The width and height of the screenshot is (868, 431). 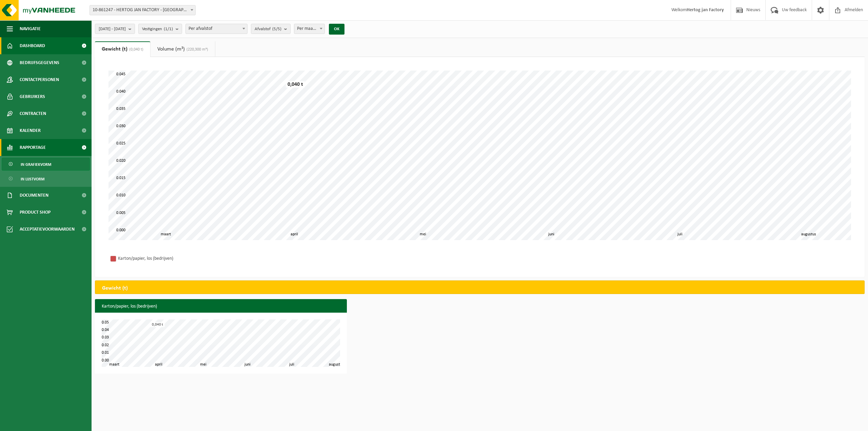 I want to click on span: In grafiekvorm, so click(x=36, y=165).